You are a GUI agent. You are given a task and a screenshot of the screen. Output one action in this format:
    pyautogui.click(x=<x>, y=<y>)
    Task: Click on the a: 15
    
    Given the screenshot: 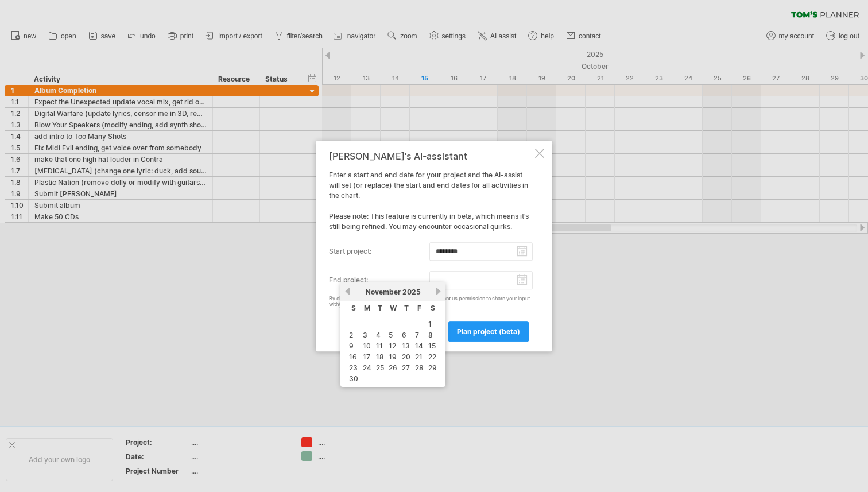 What is the action you would take?
    pyautogui.click(x=432, y=345)
    